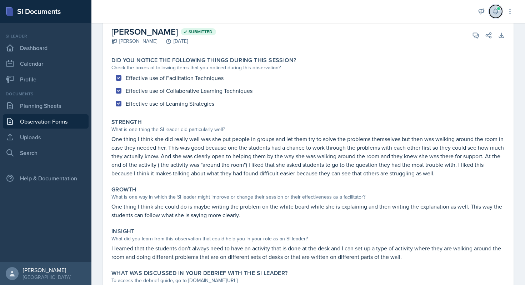 The width and height of the screenshot is (525, 285). I want to click on a: Search, so click(46, 153).